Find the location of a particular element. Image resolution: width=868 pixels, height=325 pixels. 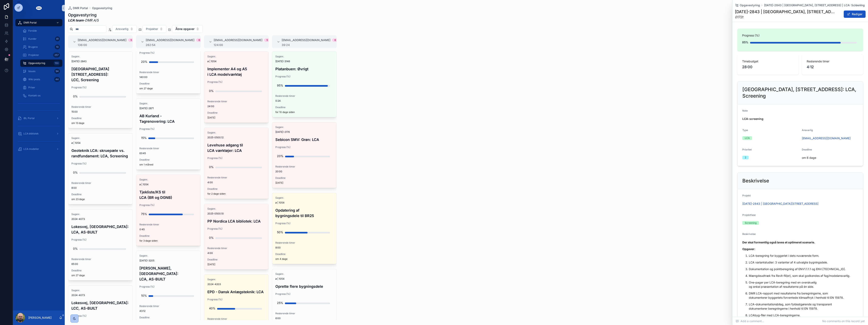

div: 25% is located at coordinates (280, 303).